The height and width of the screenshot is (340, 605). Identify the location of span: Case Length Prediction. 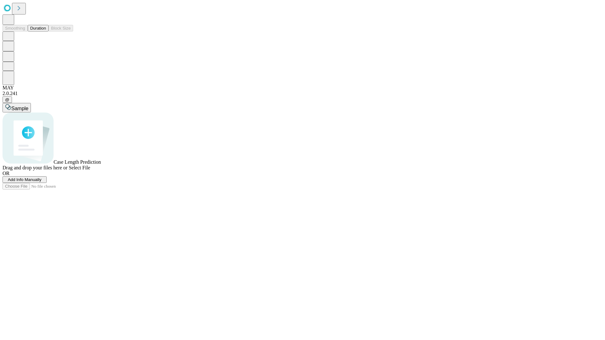
(77, 162).